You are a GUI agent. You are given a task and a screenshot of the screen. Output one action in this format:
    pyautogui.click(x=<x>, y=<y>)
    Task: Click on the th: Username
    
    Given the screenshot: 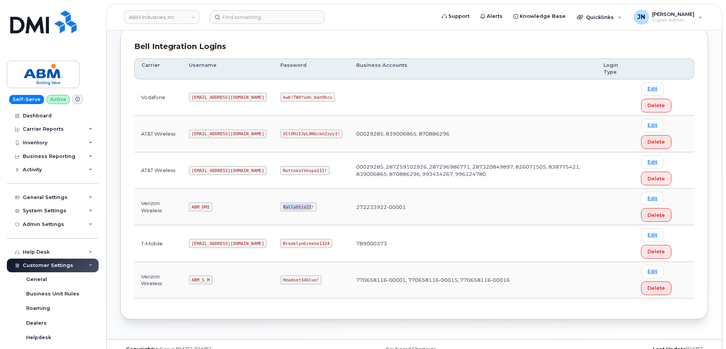 What is the action you would take?
    pyautogui.click(x=228, y=69)
    